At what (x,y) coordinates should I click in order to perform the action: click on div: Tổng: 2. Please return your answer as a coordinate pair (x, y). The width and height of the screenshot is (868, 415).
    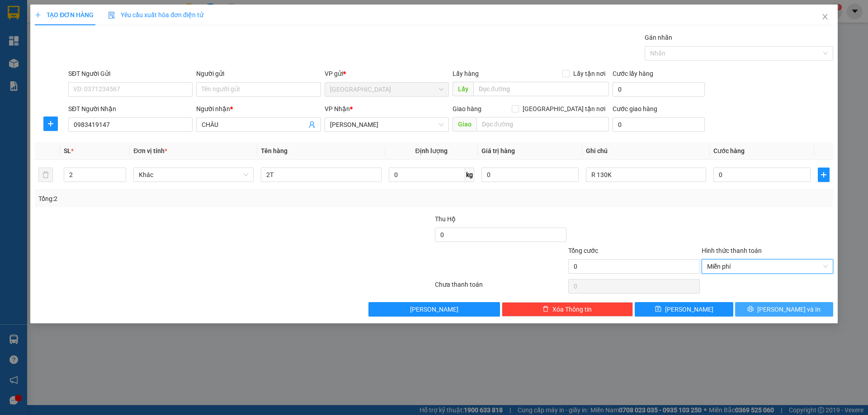
    Looking at the image, I should click on (187, 199).